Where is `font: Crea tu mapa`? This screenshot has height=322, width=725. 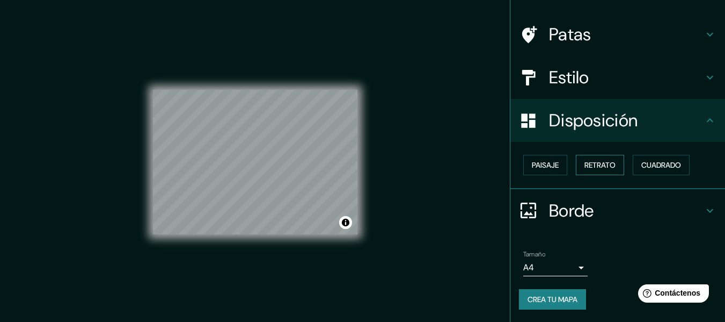 font: Crea tu mapa is located at coordinates (552, 299).